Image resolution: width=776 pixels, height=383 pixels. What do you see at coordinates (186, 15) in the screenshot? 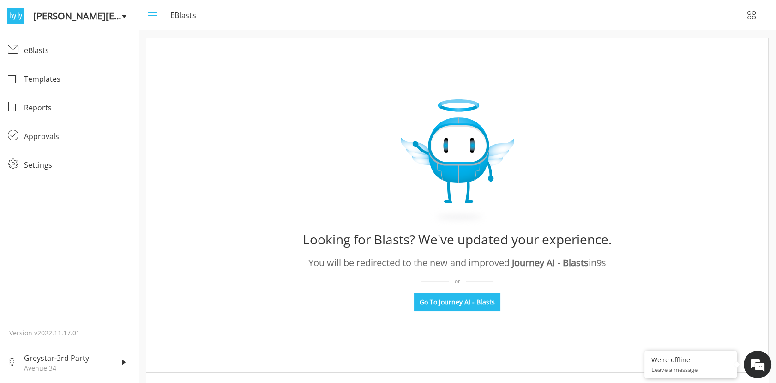
I see `p: eBlasts` at bounding box center [186, 15].